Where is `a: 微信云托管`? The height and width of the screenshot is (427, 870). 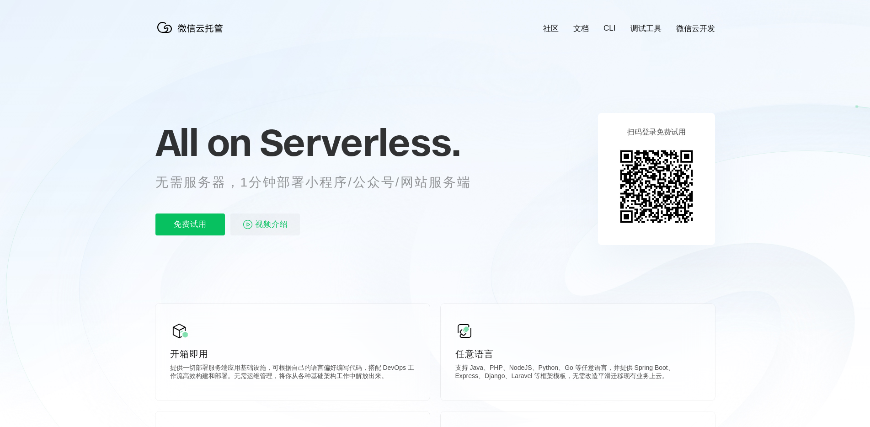
a: 微信云托管 is located at coordinates (192, 34).